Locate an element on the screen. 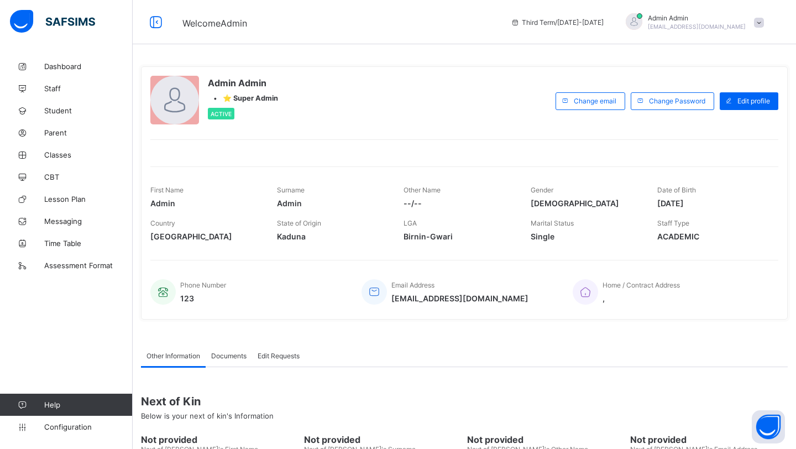 This screenshot has height=449, width=796. span: Edit Requests is located at coordinates (279, 355).